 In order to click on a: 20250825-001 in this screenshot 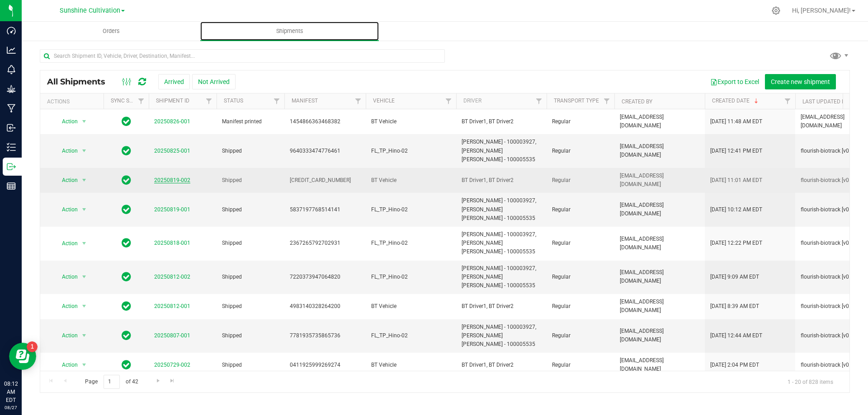, I will do `click(172, 151)`.